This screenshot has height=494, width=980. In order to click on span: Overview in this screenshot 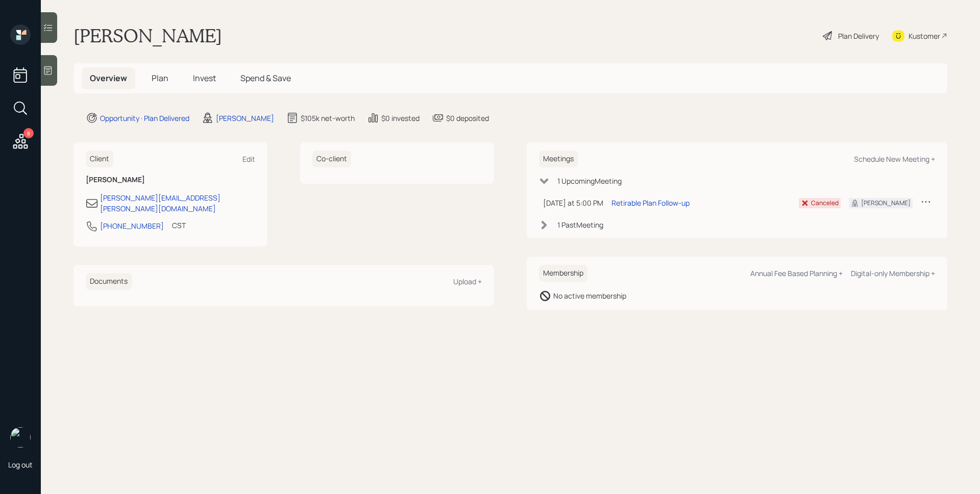, I will do `click(108, 78)`.